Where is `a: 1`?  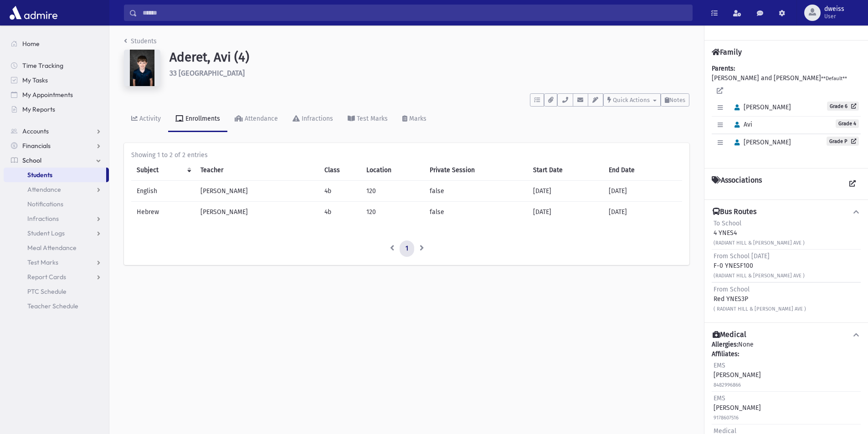
a: 1 is located at coordinates (407, 249).